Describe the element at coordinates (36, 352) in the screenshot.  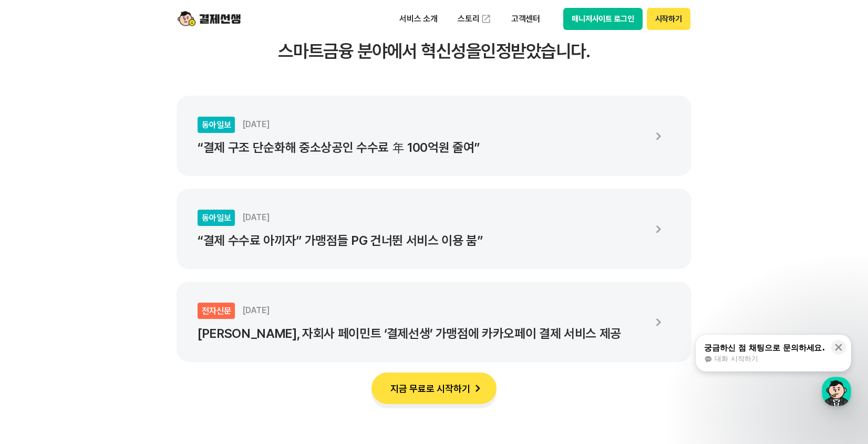
I see `span: 홈` at that location.